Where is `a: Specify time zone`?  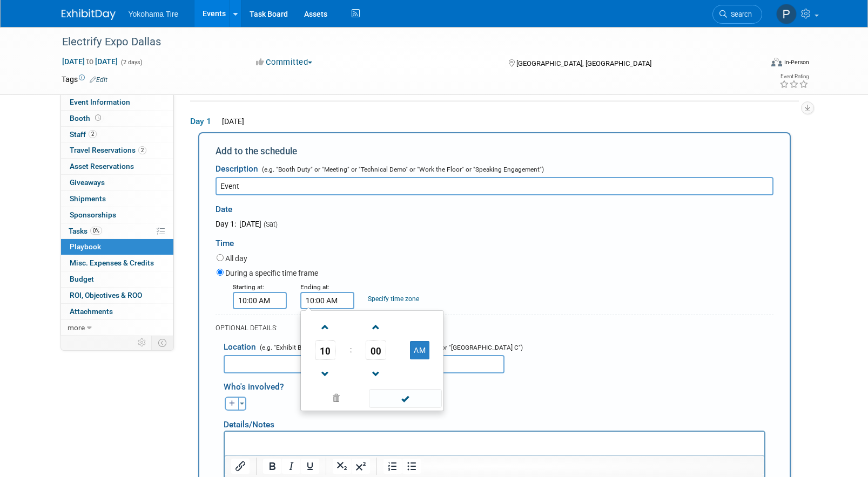 a: Specify time zone is located at coordinates (393, 300).